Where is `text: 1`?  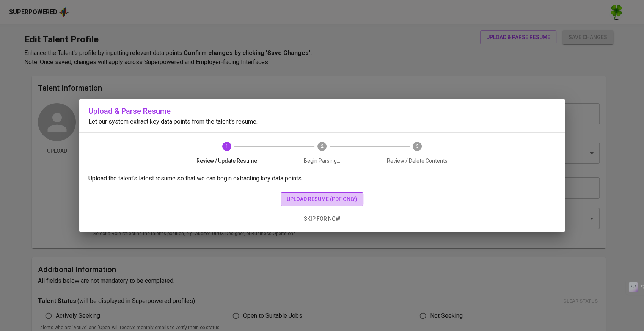
text: 1 is located at coordinates (227, 147).